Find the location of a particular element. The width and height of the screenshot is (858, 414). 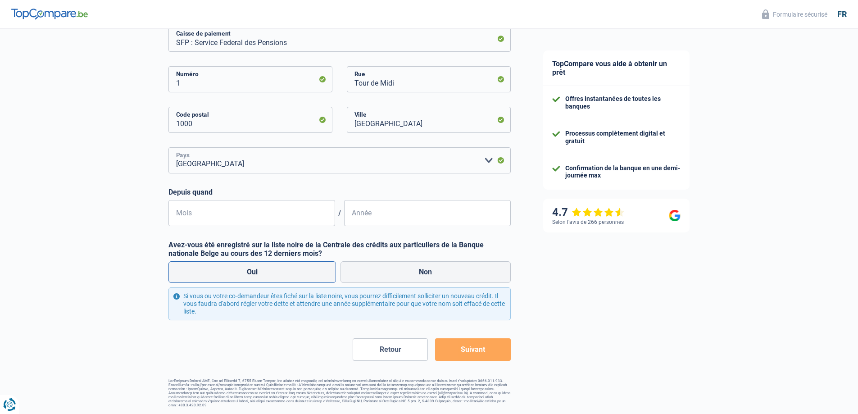

input: MM is located at coordinates (252, 213).